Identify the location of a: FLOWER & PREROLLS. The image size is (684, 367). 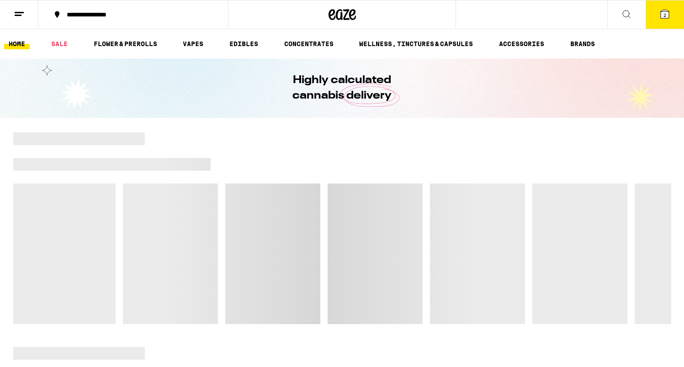
(125, 44).